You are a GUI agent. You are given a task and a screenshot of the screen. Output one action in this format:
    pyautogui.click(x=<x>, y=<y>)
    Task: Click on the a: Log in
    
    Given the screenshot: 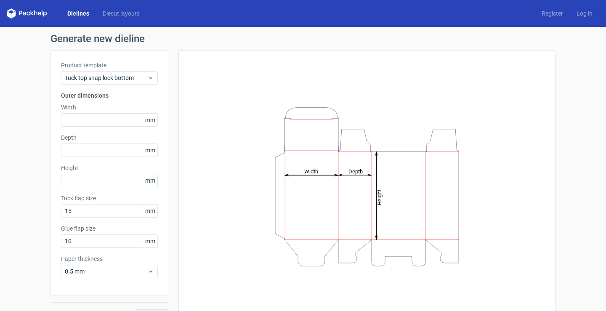 What is the action you would take?
    pyautogui.click(x=585, y=13)
    